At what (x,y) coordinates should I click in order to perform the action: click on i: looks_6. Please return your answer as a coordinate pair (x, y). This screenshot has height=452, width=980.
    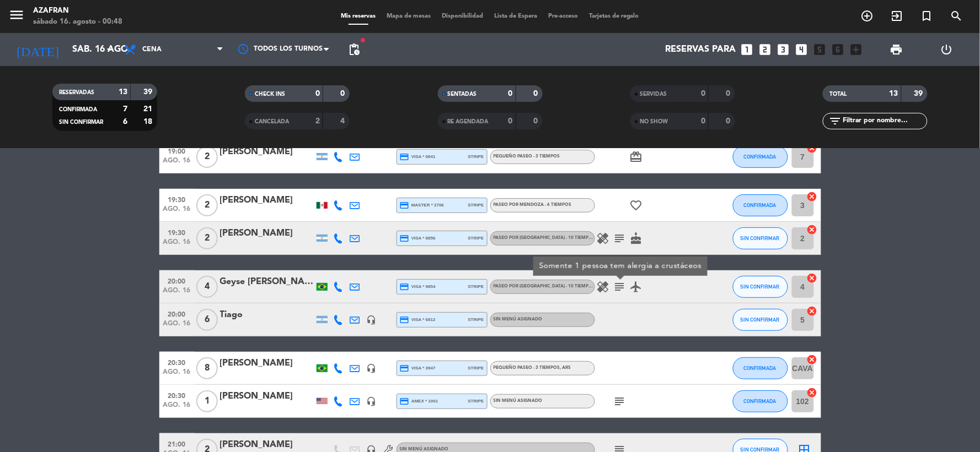
    Looking at the image, I should click on (838, 50).